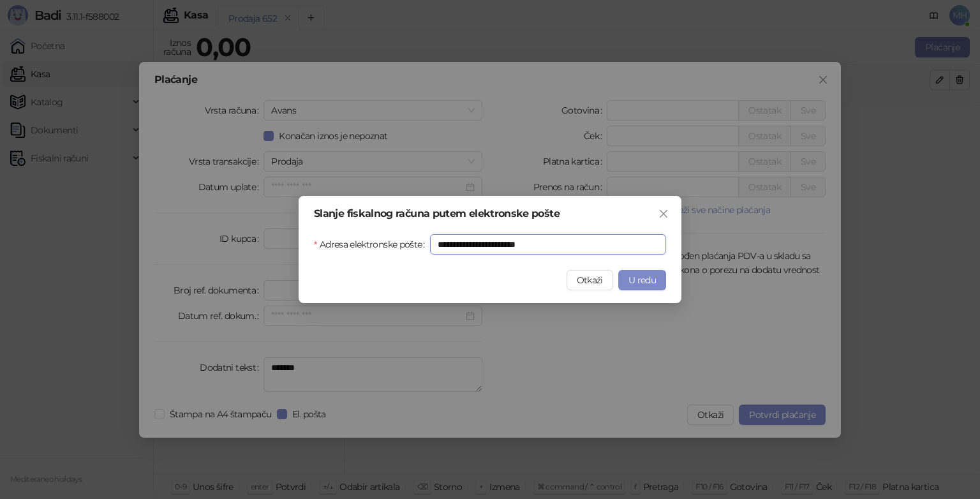 The height and width of the screenshot is (499, 980). What do you see at coordinates (663, 214) in the screenshot?
I see `span: close` at bounding box center [663, 214].